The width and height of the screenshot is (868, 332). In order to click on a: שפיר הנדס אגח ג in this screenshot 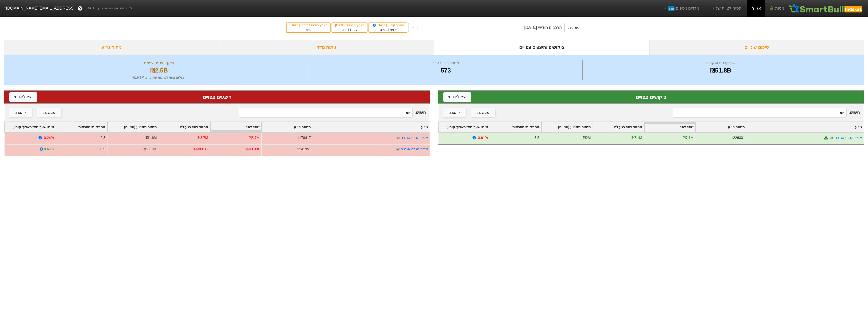, I will do `click(415, 138)`.